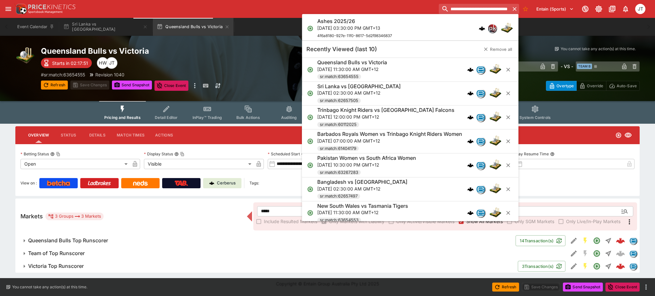 This screenshot has width=655, height=296. What do you see at coordinates (352, 62) in the screenshot?
I see `h6: Queensland Bulls vs Victoria` at bounding box center [352, 62].